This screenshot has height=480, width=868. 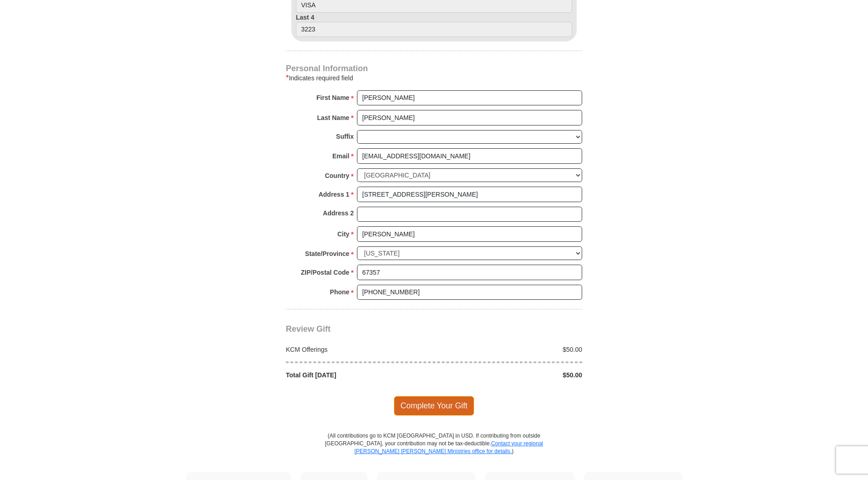 I want to click on strong: City, so click(x=344, y=234).